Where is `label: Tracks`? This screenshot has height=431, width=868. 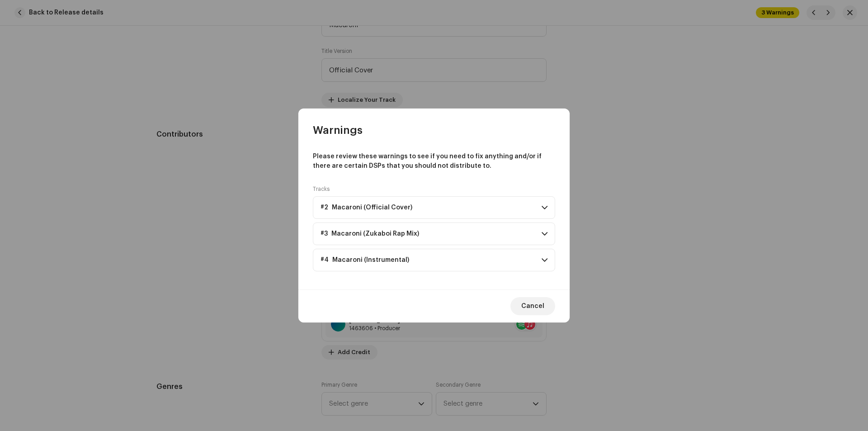 label: Tracks is located at coordinates (321, 189).